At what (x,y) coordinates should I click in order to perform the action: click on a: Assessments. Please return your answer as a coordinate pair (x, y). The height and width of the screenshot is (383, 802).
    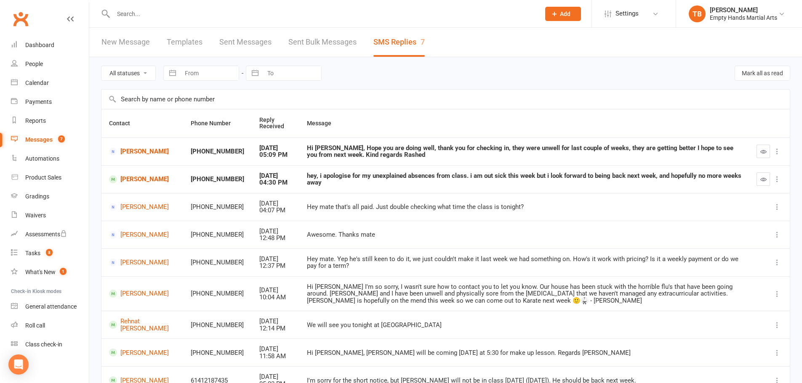
    Looking at the image, I should click on (50, 234).